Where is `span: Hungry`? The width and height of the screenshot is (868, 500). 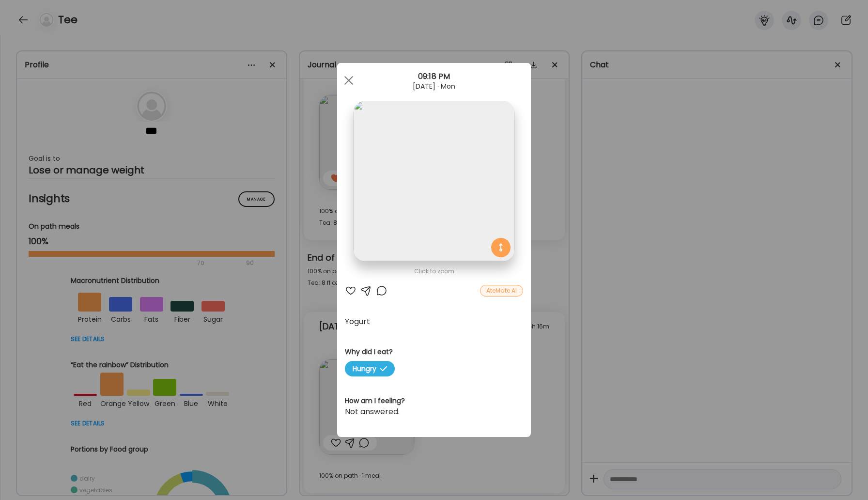
span: Hungry is located at coordinates (370, 369).